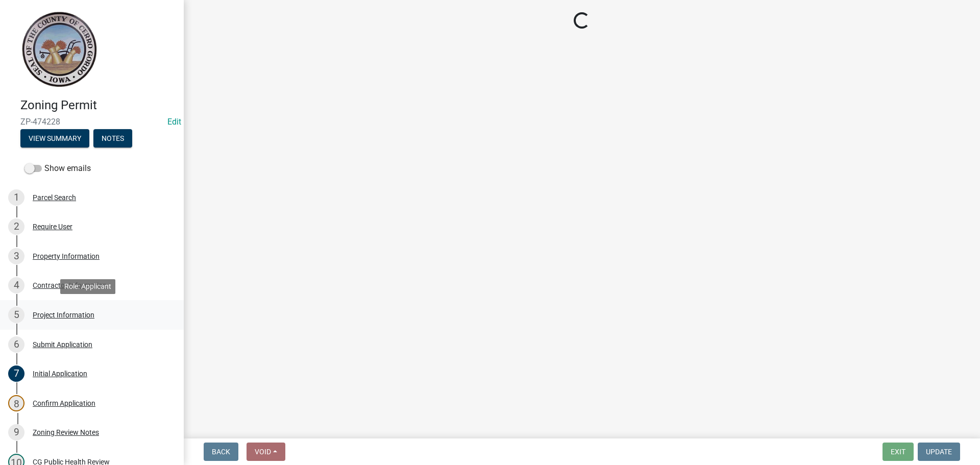 This screenshot has height=465, width=980. What do you see at coordinates (70, 286) in the screenshot?
I see `div: Contractor Information` at bounding box center [70, 286].